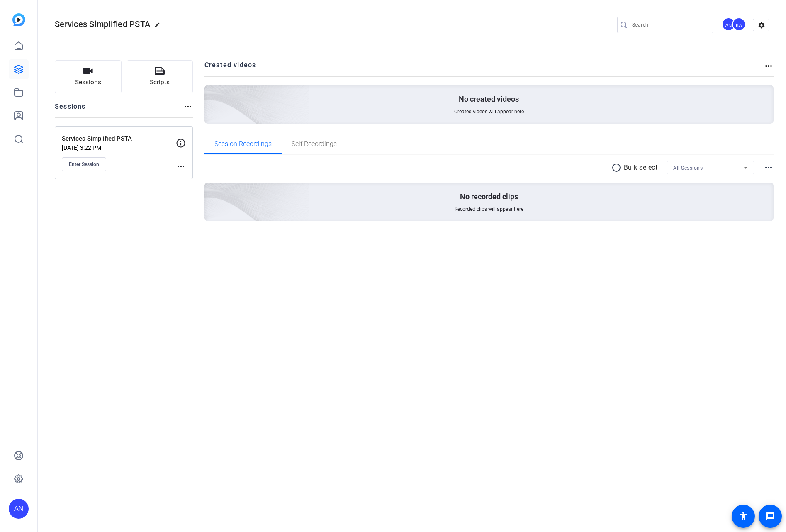  What do you see at coordinates (739, 24) in the screenshot?
I see `div: KA` at bounding box center [739, 24].